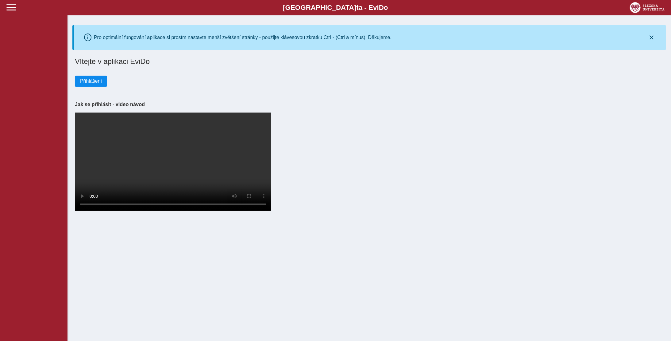  Describe the element at coordinates (369, 61) in the screenshot. I see `h1: Vítejte v aplikaci EviDo` at that location.